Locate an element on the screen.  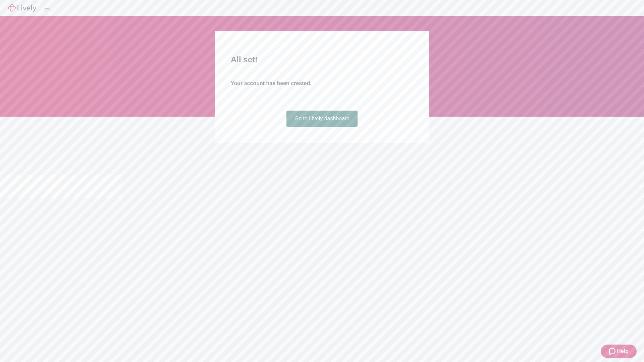
h2: All set! is located at coordinates (322, 60).